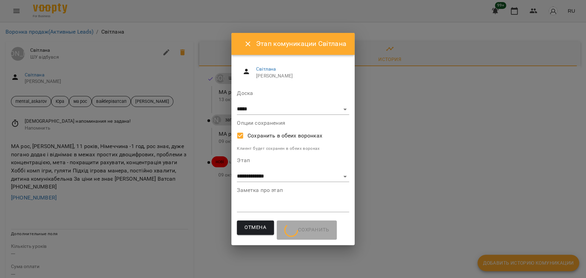 The height and width of the screenshot is (278, 586). I want to click on label: Доска, so click(293, 93).